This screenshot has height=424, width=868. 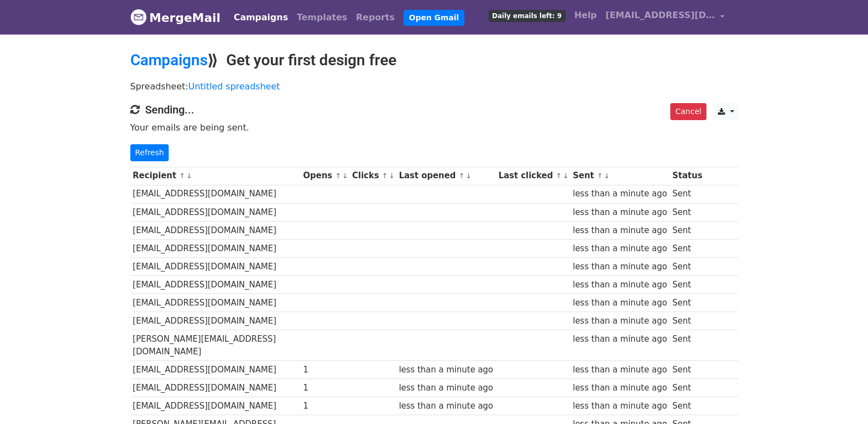 What do you see at coordinates (585, 15) in the screenshot?
I see `a: Help` at bounding box center [585, 15].